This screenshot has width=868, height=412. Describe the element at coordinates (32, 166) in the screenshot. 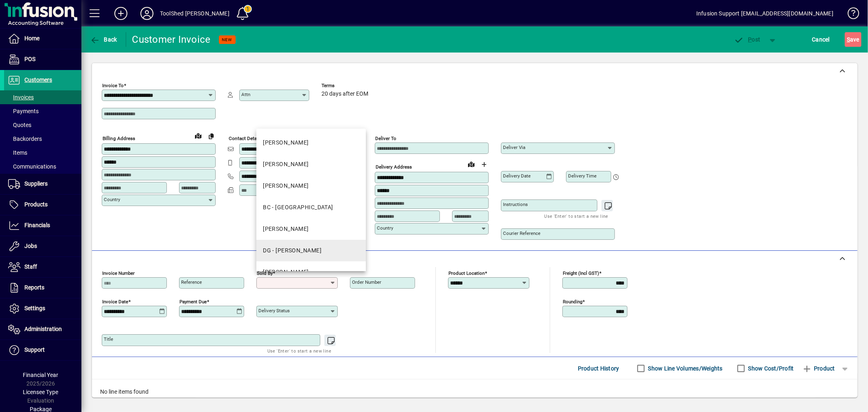

I see `span: Communications` at that location.